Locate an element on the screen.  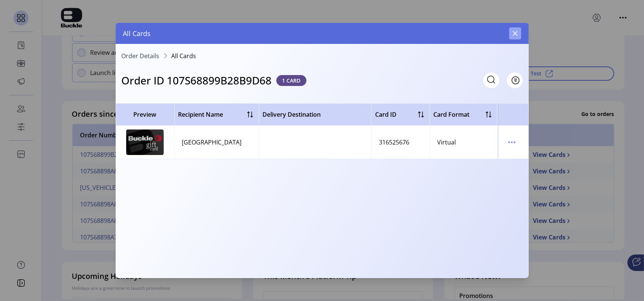
span: 1 CARD is located at coordinates (292, 80).